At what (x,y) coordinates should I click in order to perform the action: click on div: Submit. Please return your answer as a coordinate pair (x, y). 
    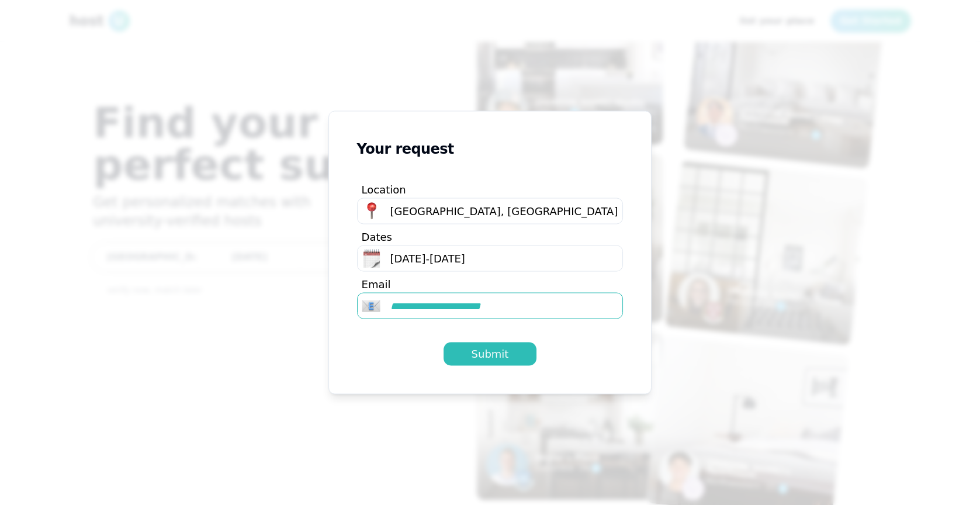
    Looking at the image, I should click on (490, 354).